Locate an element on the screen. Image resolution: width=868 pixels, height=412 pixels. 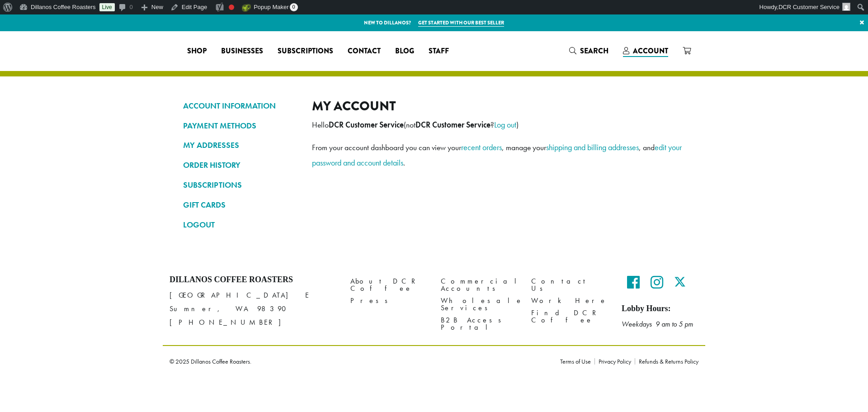
p: From your account dashboard you can view your , manage your , and . is located at coordinates (498, 155).